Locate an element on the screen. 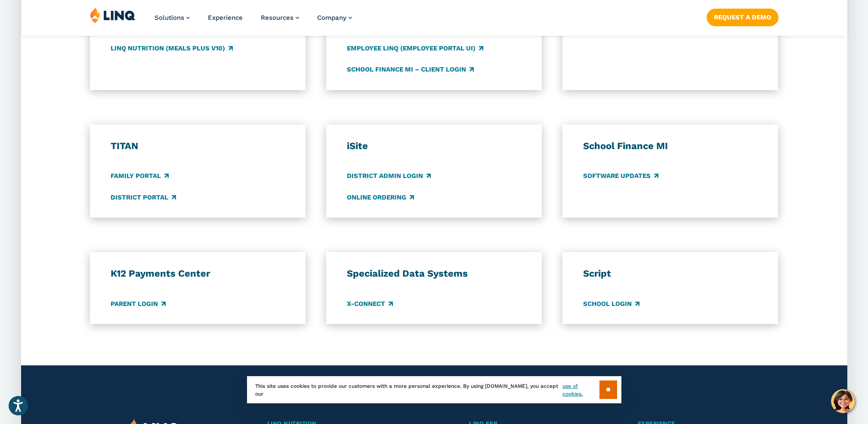 The width and height of the screenshot is (868, 424). a: Request a Demo is located at coordinates (742, 17).